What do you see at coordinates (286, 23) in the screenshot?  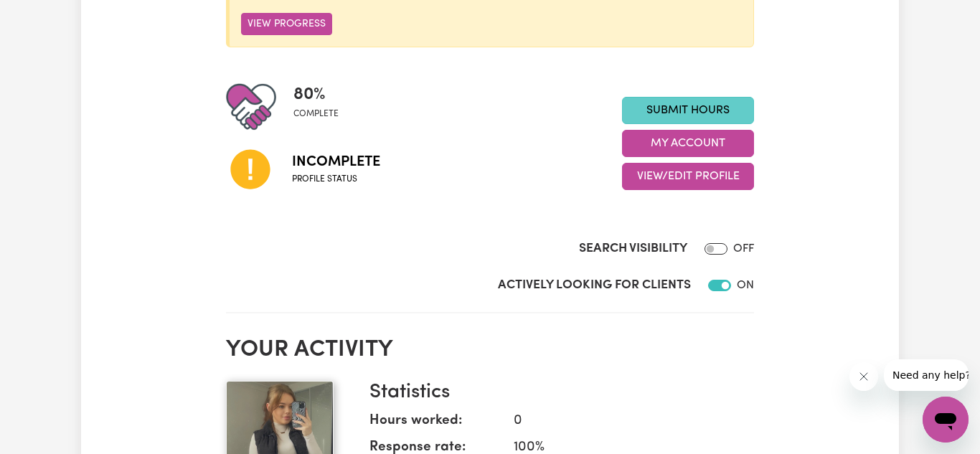 I see `button: View Progress` at bounding box center [286, 23].